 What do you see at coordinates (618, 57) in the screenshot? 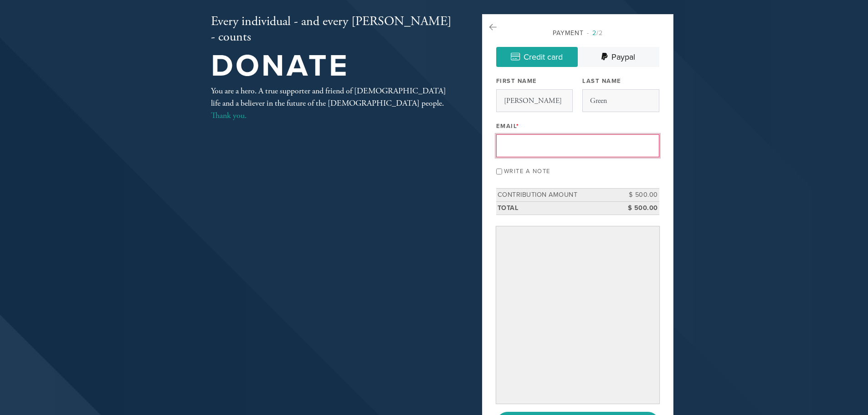
I see `a: Paypal` at bounding box center [618, 57].